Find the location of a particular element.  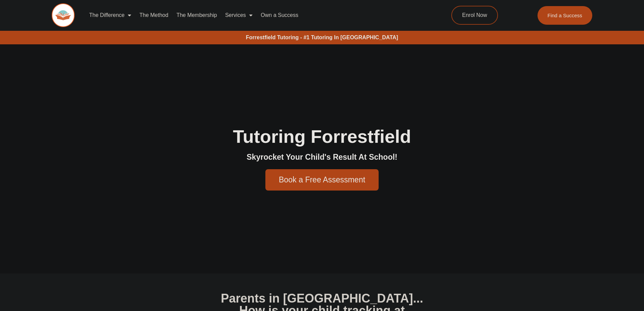

span: Book a Free Assessment is located at coordinates (322, 180).